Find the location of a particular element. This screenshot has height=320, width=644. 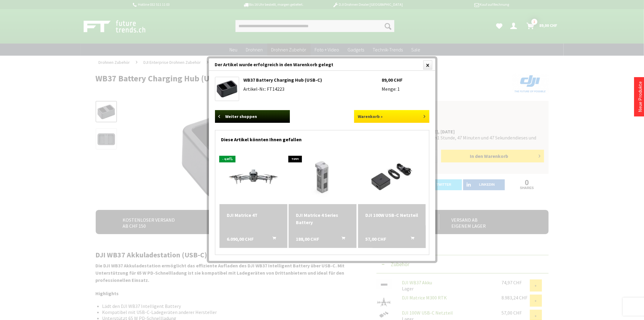

li: 89,00 CHF is located at coordinates (406, 80).